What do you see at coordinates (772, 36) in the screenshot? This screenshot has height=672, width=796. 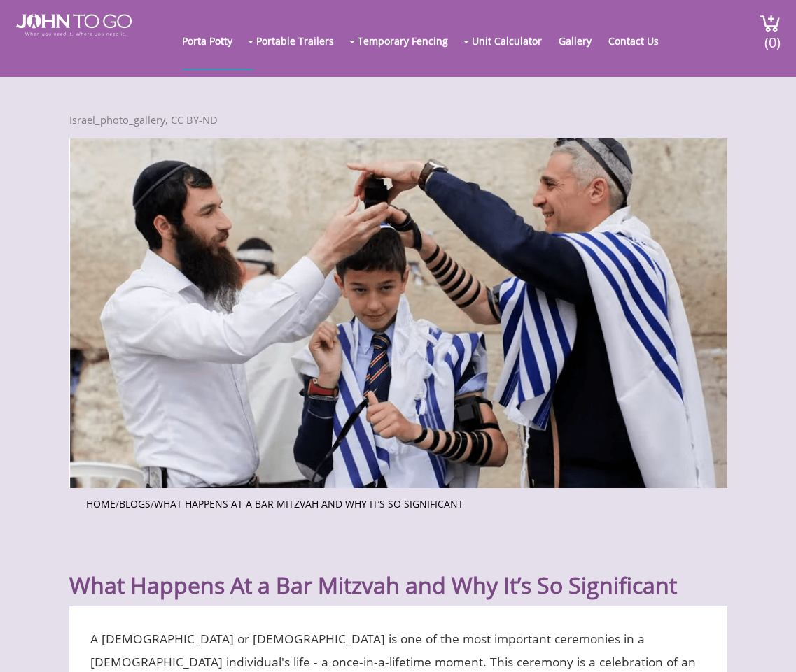 I see `span: (0)` at bounding box center [772, 36].